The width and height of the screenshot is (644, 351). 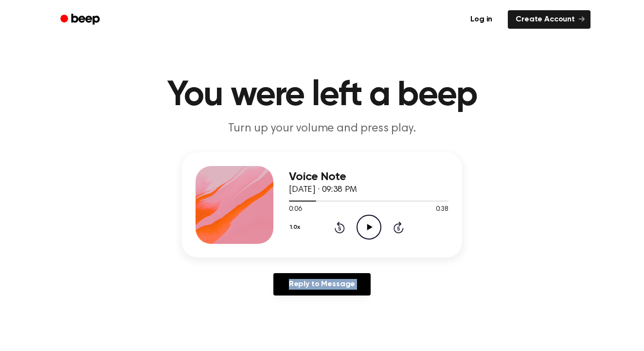 I want to click on button: 1.0x, so click(x=296, y=228).